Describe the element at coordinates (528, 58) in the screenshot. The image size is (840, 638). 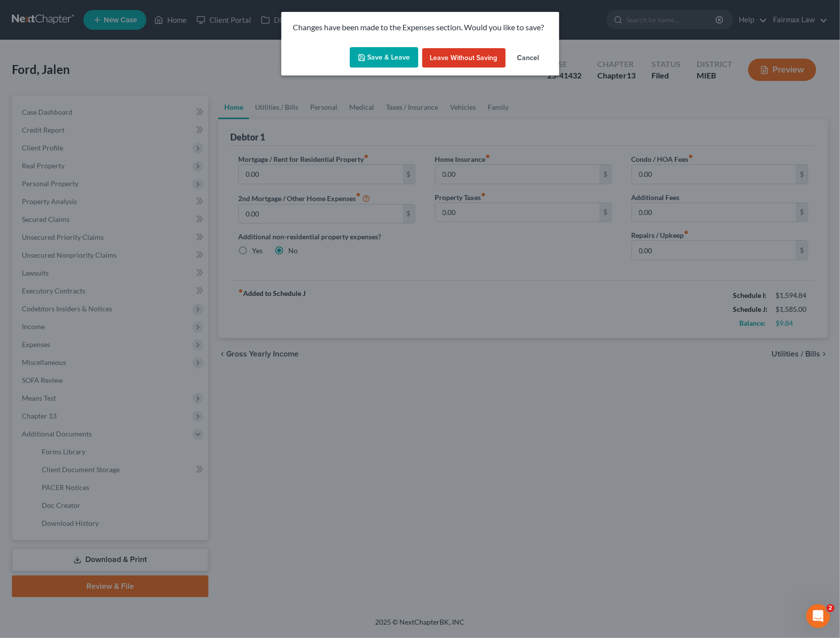
I see `button: Cancel` at that location.